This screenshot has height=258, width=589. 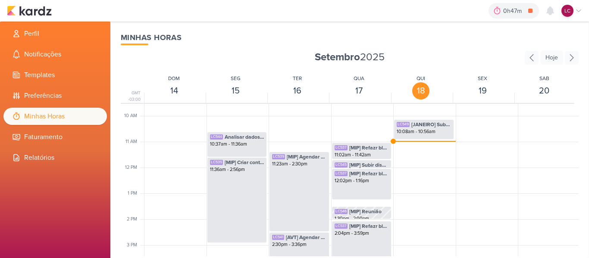 What do you see at coordinates (341, 212) in the screenshot?
I see `div: LC546` at bounding box center [341, 212].